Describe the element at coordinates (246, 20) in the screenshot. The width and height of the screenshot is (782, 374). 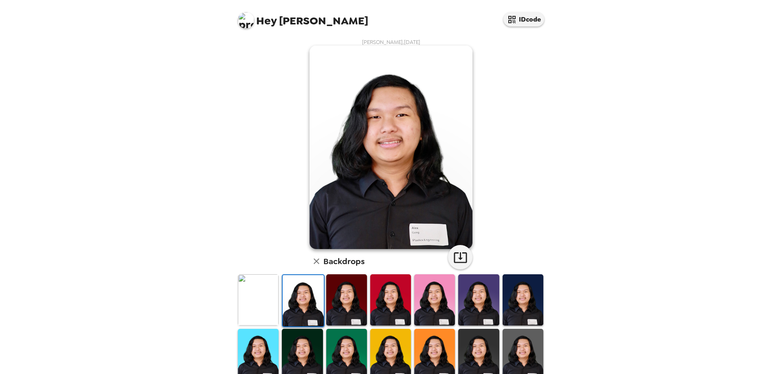
I see `img: profile pic` at that location.